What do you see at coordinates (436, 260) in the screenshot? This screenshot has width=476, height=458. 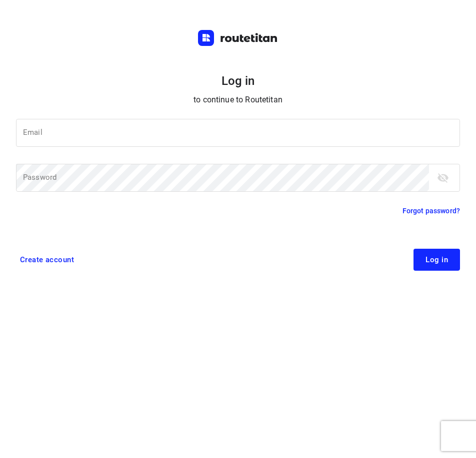 I see `button: Log in` at bounding box center [436, 260].